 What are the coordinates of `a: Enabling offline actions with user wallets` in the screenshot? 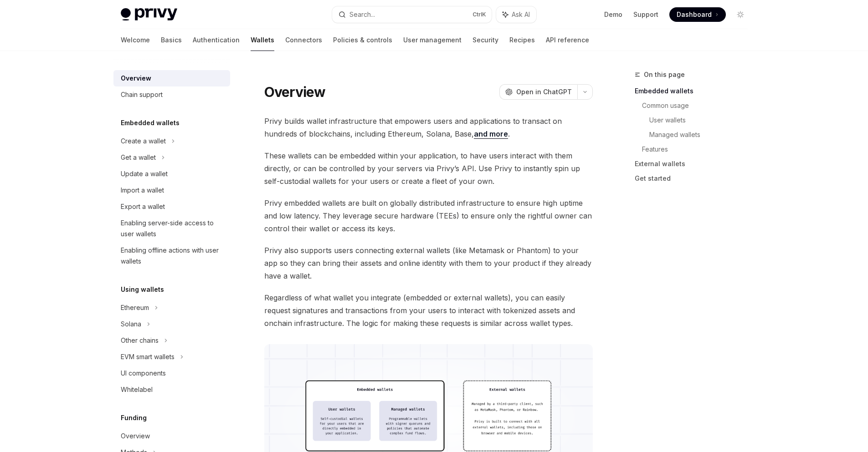 It's located at (171, 256).